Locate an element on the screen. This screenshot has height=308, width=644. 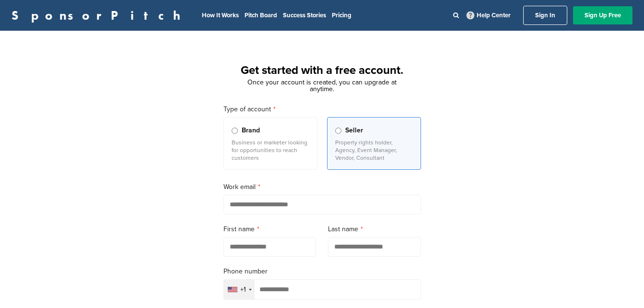
label: Last name is located at coordinates (374, 229).